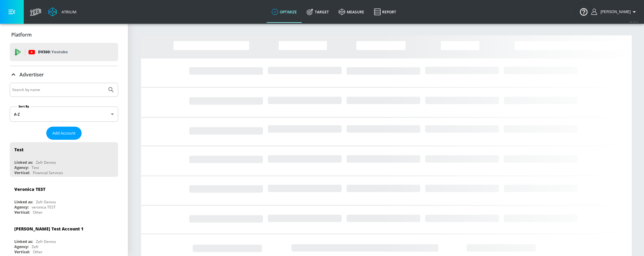 This screenshot has height=256, width=644. I want to click on div: Financial Services, so click(48, 173).